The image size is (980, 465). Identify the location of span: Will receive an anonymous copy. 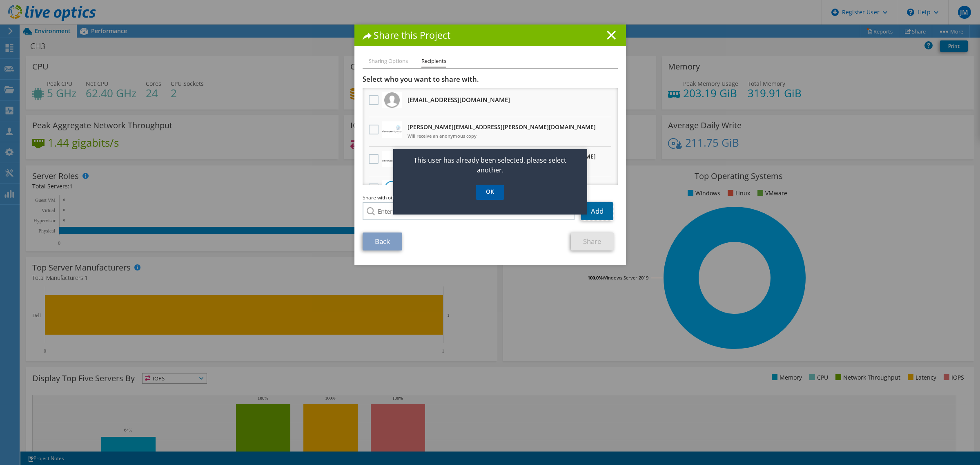
(502, 136).